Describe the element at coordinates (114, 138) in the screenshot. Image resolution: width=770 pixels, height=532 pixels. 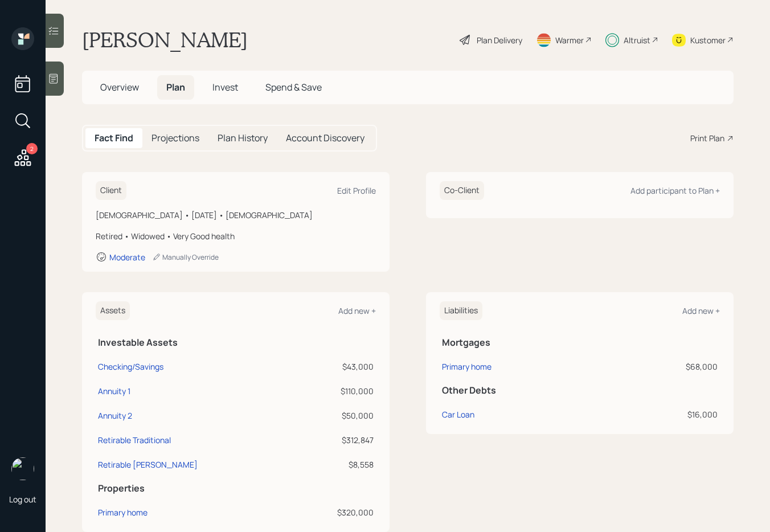
I see `h5: Fact Find` at that location.